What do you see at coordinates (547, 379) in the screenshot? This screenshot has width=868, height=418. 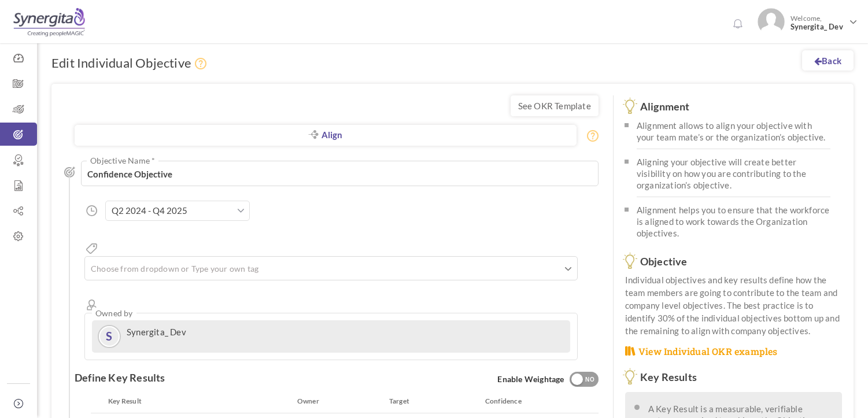 I see `span: Enable Weightage` at bounding box center [547, 379].